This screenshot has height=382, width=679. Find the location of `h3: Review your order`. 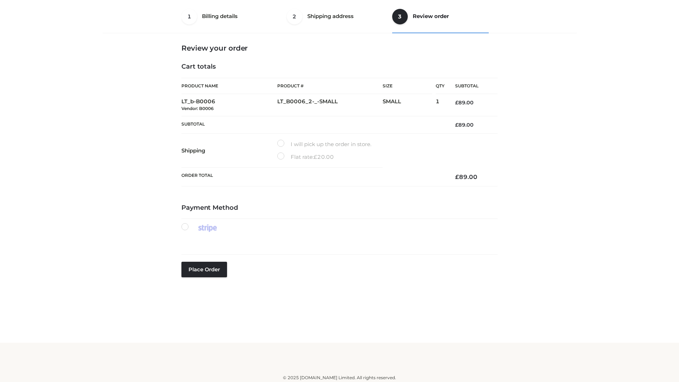

h3: Review your order is located at coordinates (339, 48).